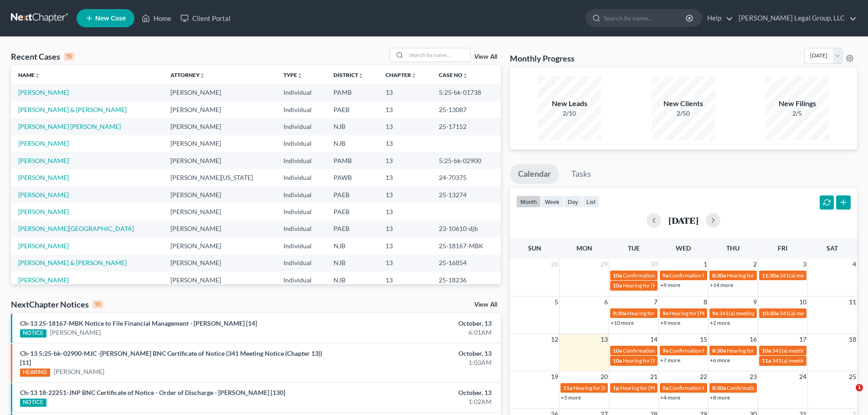  I want to click on a: +6 more, so click(720, 359).